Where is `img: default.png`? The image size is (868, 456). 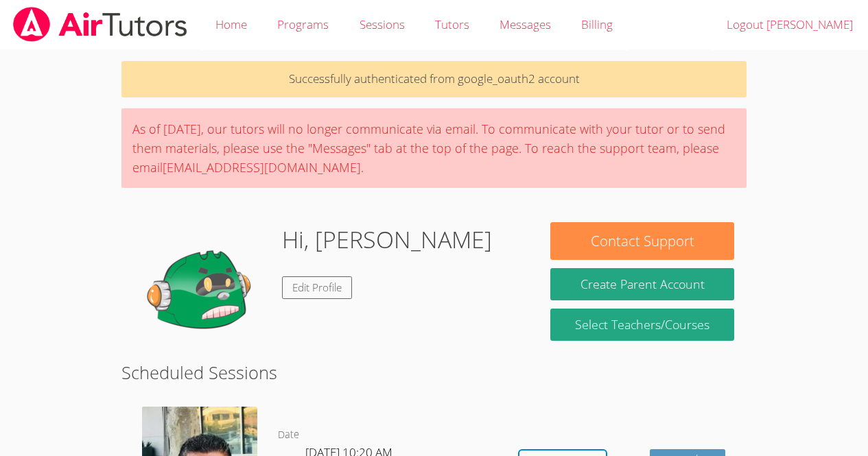
img: default.png is located at coordinates (203, 291).